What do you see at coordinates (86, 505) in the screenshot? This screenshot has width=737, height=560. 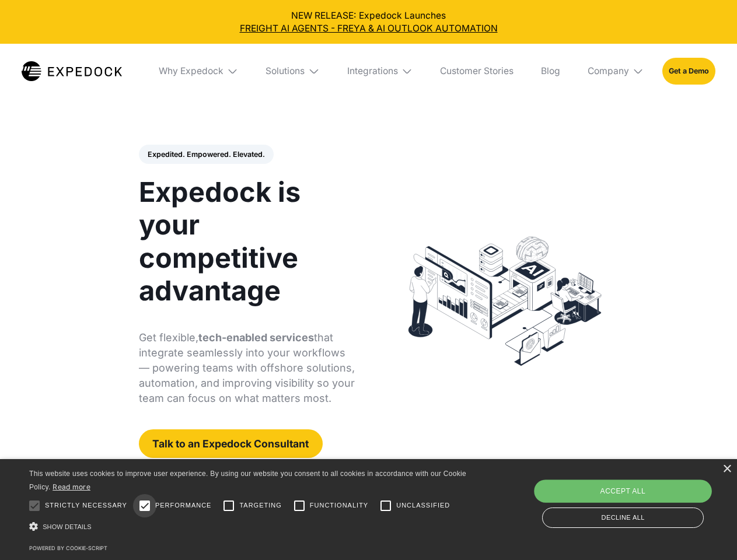 I see `span: Strictly necessary` at bounding box center [86, 505].